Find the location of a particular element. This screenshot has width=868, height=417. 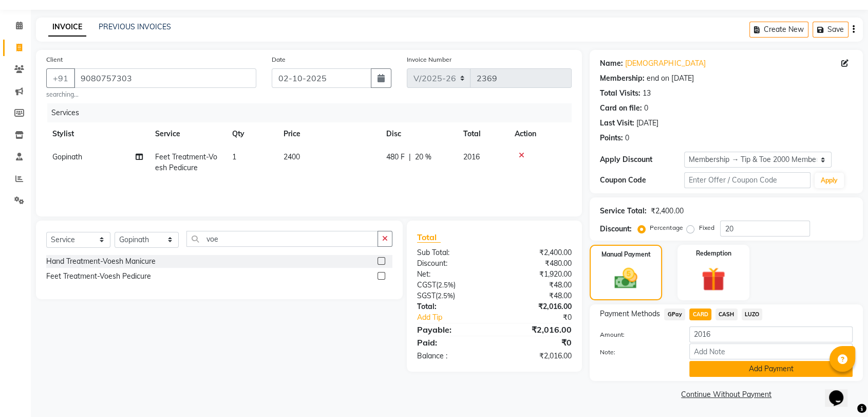

span: 20 % is located at coordinates (423, 157).